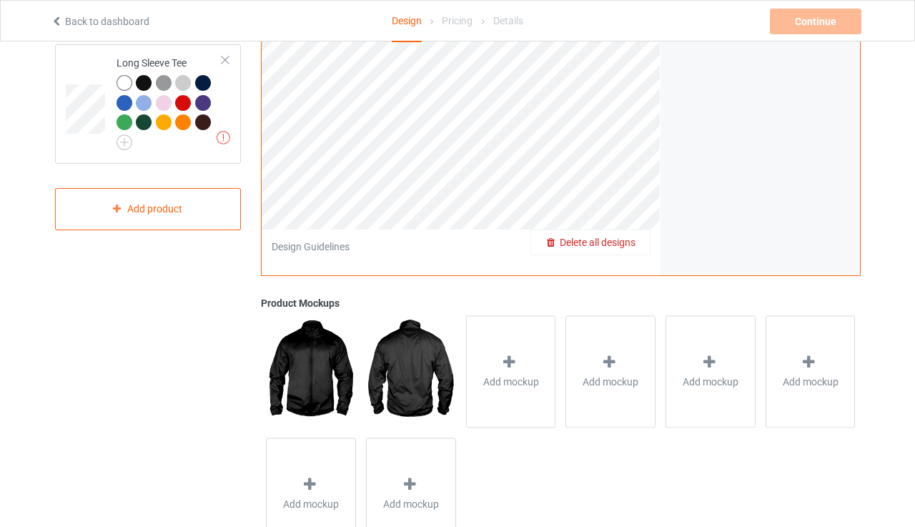 This screenshot has width=915, height=527. I want to click on a: Back to dashboard, so click(100, 21).